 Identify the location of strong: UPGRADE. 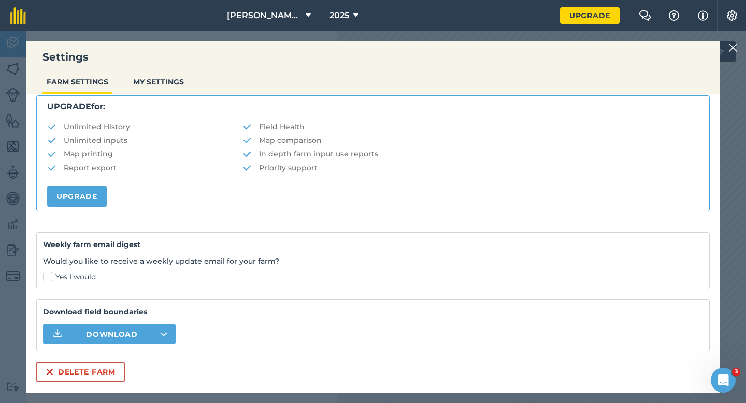
(69, 106).